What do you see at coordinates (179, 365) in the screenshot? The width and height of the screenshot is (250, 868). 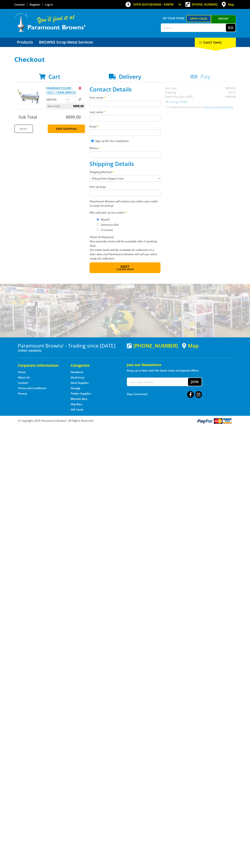 I see `h5: Join our Newsletter` at bounding box center [179, 365].